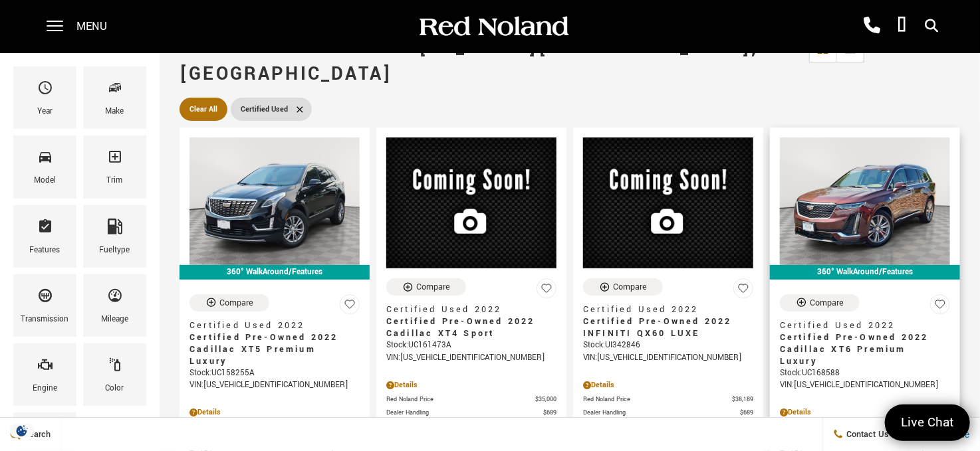  I want to click on img: 2022 Cadillac XT5 Premium Luxury, so click(275, 201).